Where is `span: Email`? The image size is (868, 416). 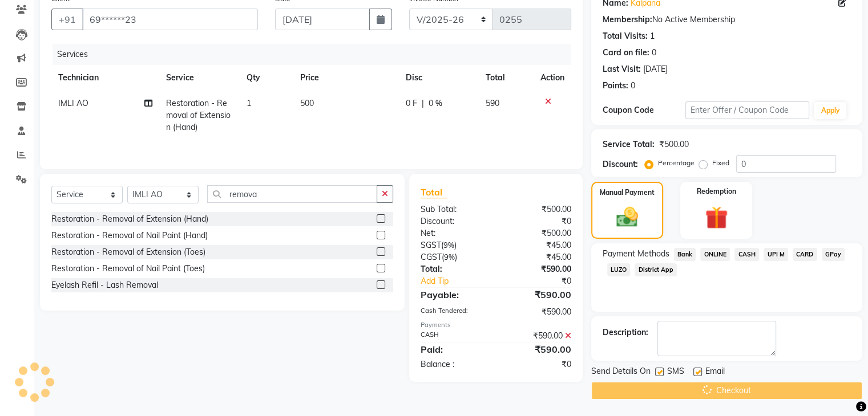
span: Email is located at coordinates (715, 372).